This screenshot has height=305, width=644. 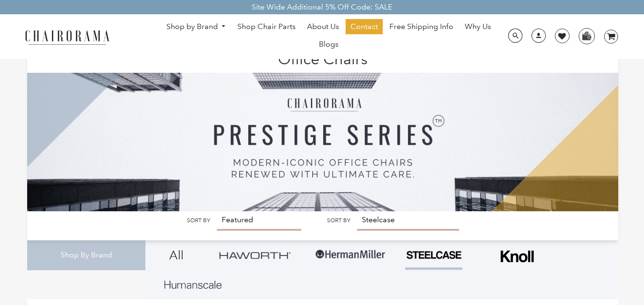 I want to click on span: Contact, so click(x=364, y=27).